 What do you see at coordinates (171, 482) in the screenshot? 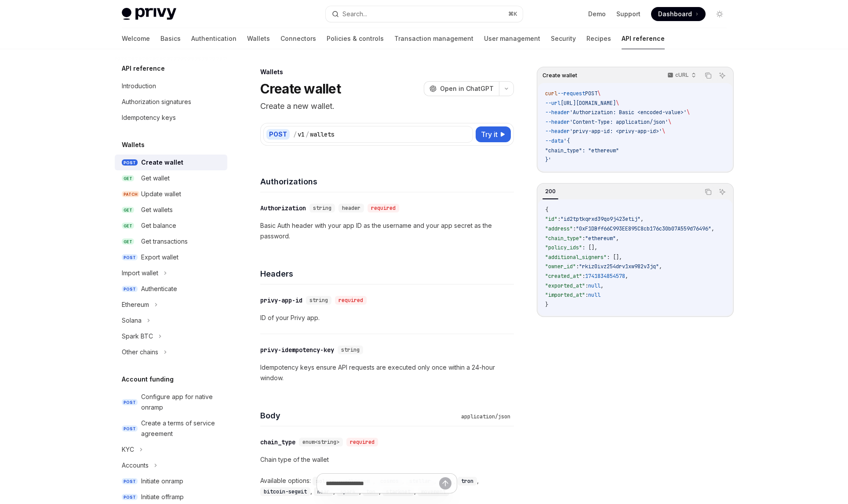
I see `a: POSTInitiate onramp` at bounding box center [171, 482].